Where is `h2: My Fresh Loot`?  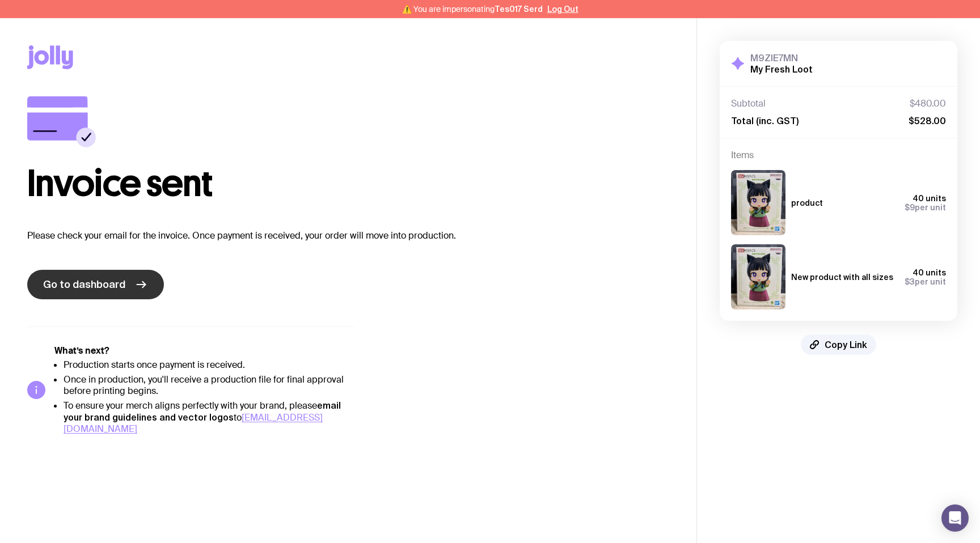 h2: My Fresh Loot is located at coordinates (782, 69).